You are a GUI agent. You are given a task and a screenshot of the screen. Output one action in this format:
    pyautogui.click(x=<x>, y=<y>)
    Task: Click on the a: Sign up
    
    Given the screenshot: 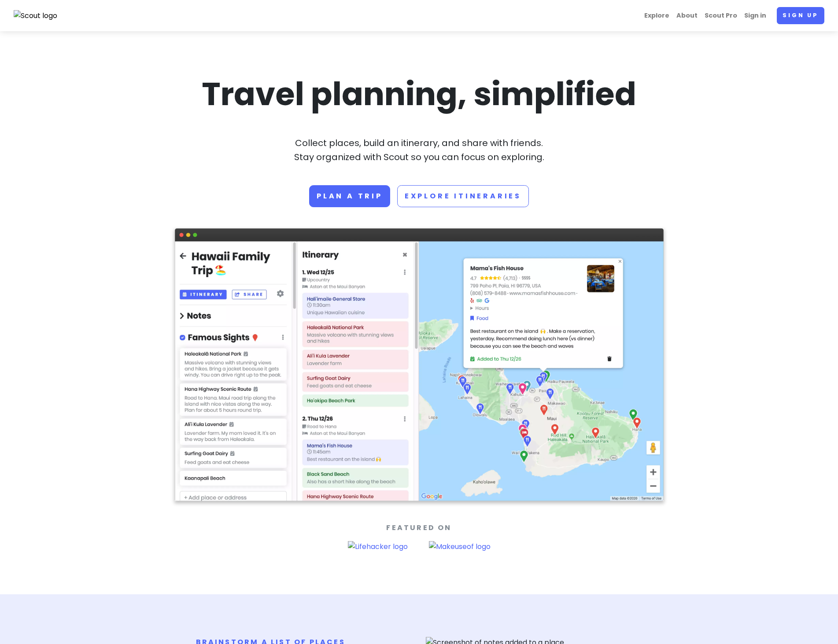 What is the action you would take?
    pyautogui.click(x=800, y=16)
    